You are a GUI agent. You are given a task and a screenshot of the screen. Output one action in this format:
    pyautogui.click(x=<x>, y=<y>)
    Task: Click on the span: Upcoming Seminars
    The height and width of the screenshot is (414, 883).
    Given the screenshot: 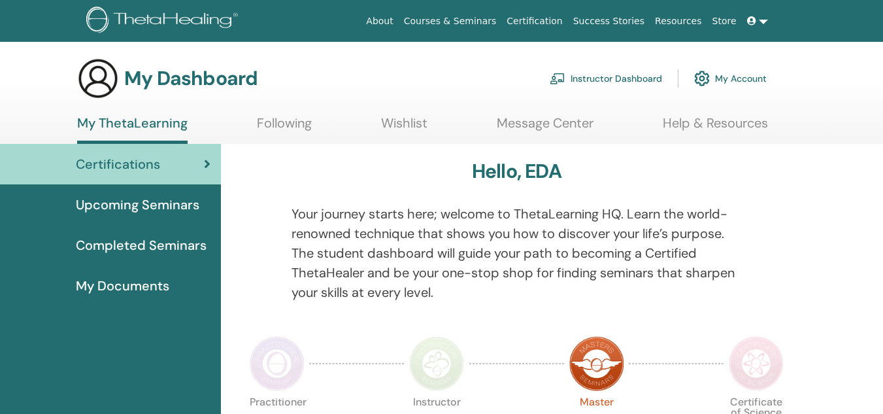 What is the action you would take?
    pyautogui.click(x=137, y=204)
    